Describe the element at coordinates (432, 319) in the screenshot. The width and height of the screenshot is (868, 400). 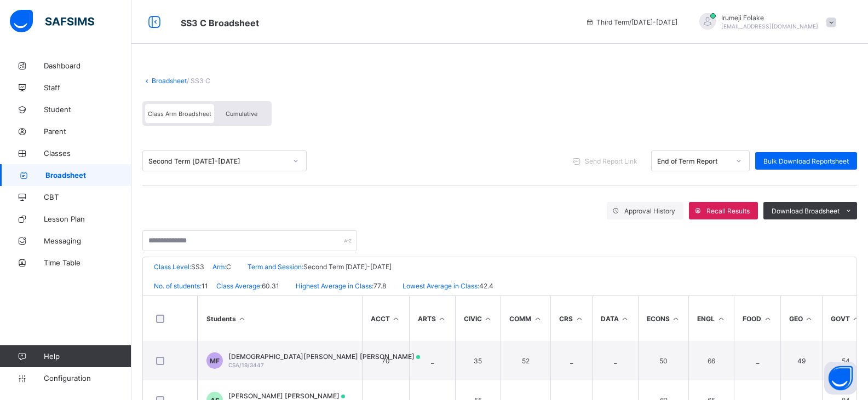
I see `th: ARTS` at that location.